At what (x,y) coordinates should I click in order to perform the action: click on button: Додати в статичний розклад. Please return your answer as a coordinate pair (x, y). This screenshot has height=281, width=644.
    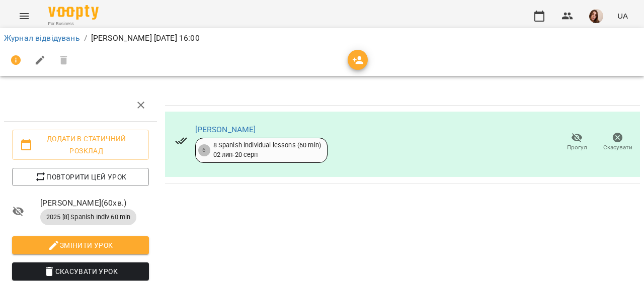
    Looking at the image, I should click on (80, 145).